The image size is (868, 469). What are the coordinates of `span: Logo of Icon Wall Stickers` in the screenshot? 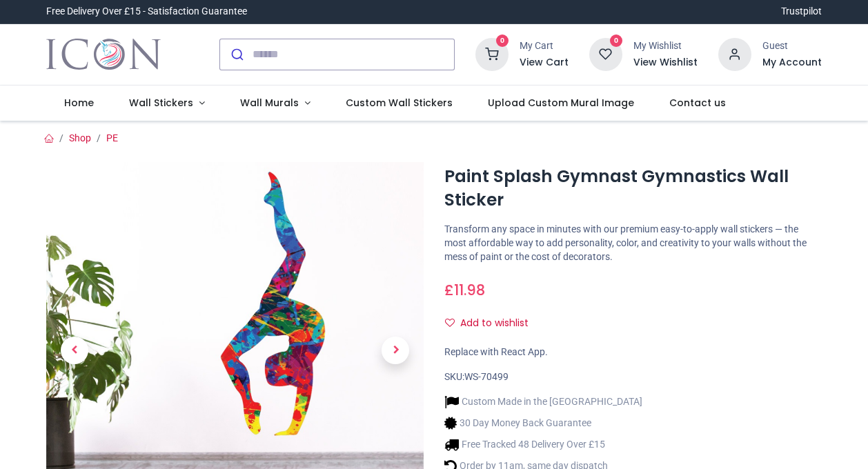 It's located at (103, 54).